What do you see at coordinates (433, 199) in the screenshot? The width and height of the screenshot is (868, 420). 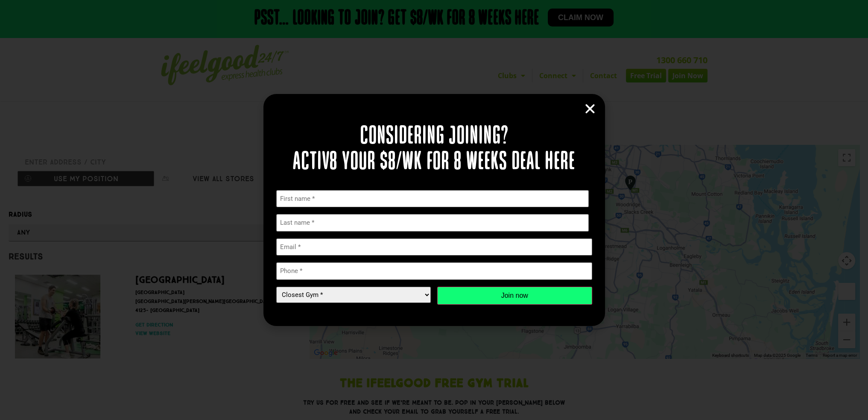 I see `input: First name *` at bounding box center [433, 199].